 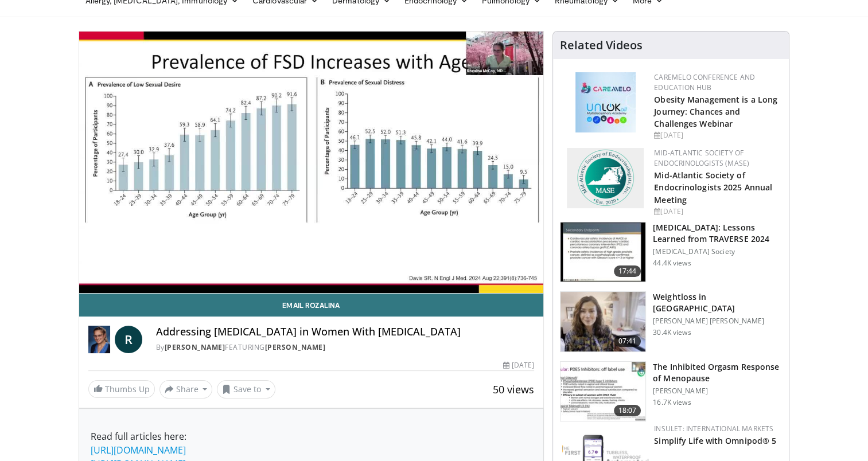 What do you see at coordinates (99, 339) in the screenshot?
I see `img: Dr. Rozalina McCoy` at bounding box center [99, 339].